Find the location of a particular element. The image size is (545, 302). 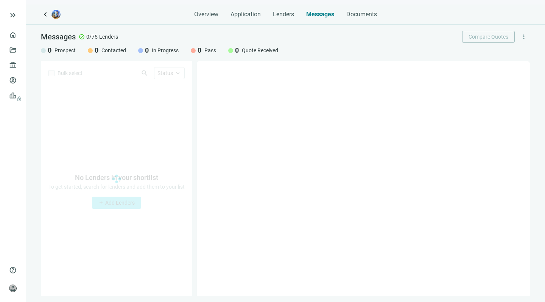

span: keyboard_arrow_left is located at coordinates (45, 14).